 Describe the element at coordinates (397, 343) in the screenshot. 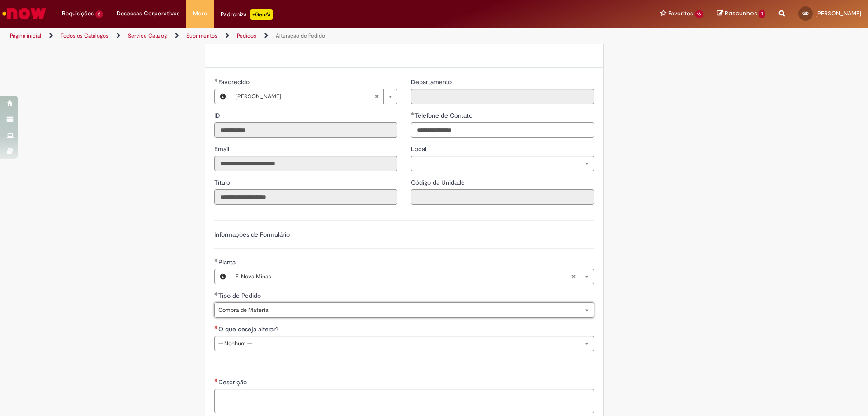

I see `span: -- Nenhum --` at that location.